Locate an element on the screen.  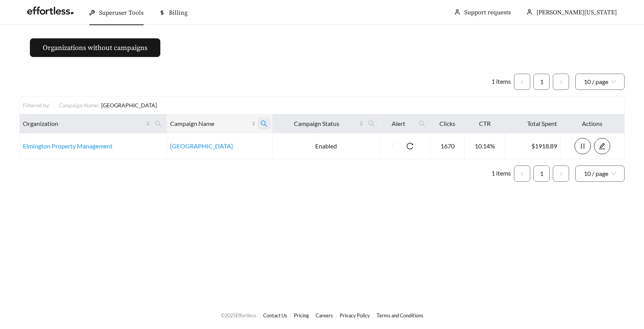
span: Campaign Name : is located at coordinates (79, 105).